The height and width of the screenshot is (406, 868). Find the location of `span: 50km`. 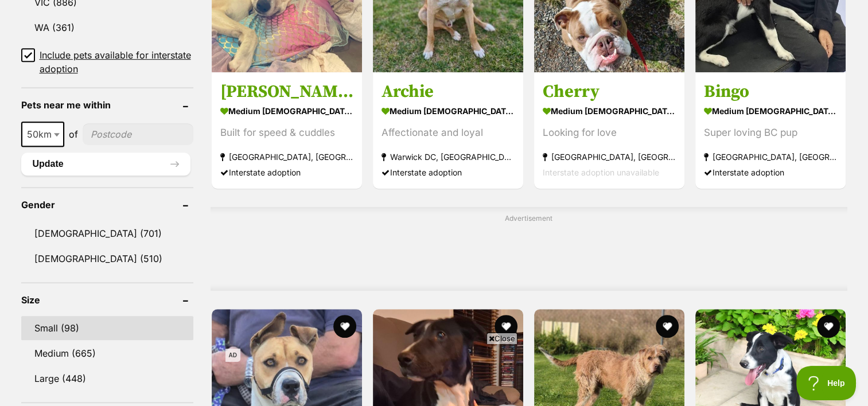

span: 50km is located at coordinates (42, 134).